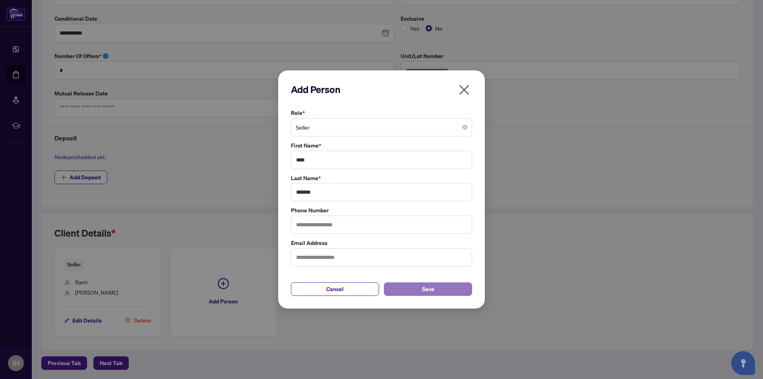  What do you see at coordinates (428, 289) in the screenshot?
I see `span: Save` at bounding box center [428, 289].